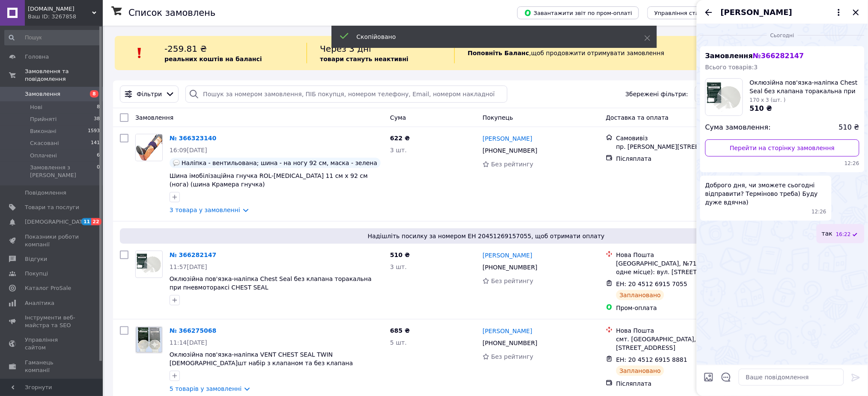  Describe the element at coordinates (52, 208) in the screenshot. I see `span: Товари та послуги` at that location.